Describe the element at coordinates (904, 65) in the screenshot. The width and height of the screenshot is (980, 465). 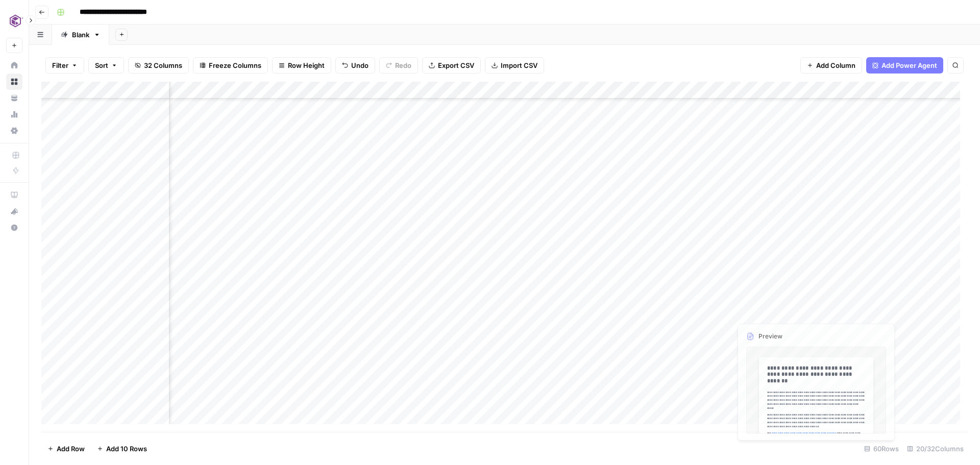
I see `button: Add Power Agent` at that location.